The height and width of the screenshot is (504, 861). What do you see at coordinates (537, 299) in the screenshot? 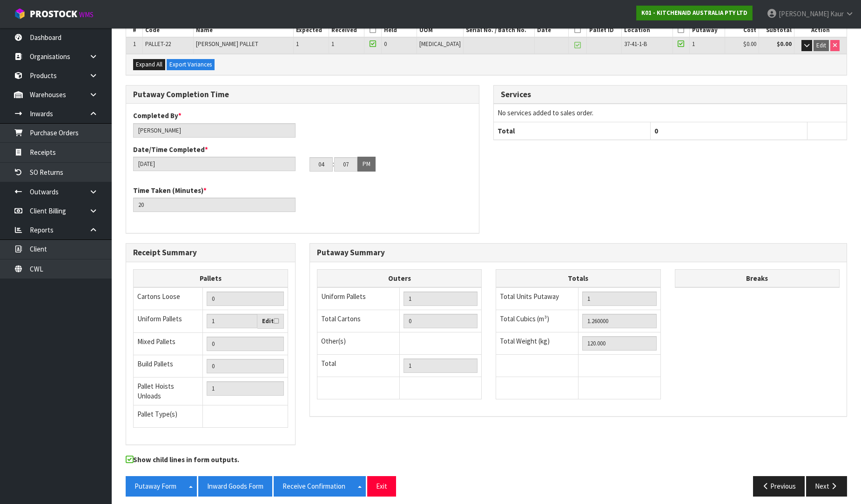
I see `td: Total Units Putaway` at bounding box center [537, 299].